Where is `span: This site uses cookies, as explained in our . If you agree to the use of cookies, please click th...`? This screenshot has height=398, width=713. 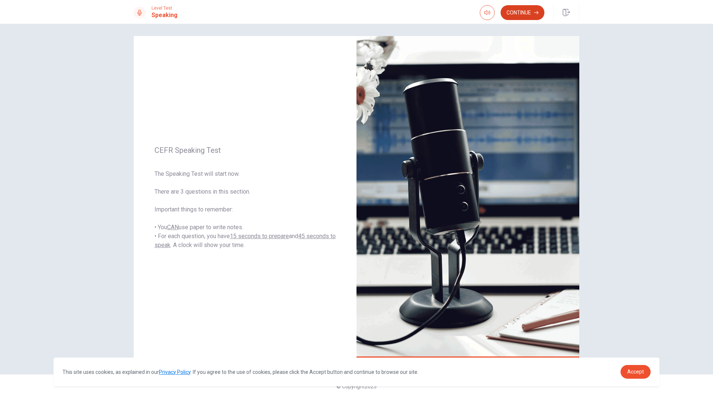
span: This site uses cookies, as explained in our . If you agree to the use of cookies, please click th... is located at coordinates (240, 372).